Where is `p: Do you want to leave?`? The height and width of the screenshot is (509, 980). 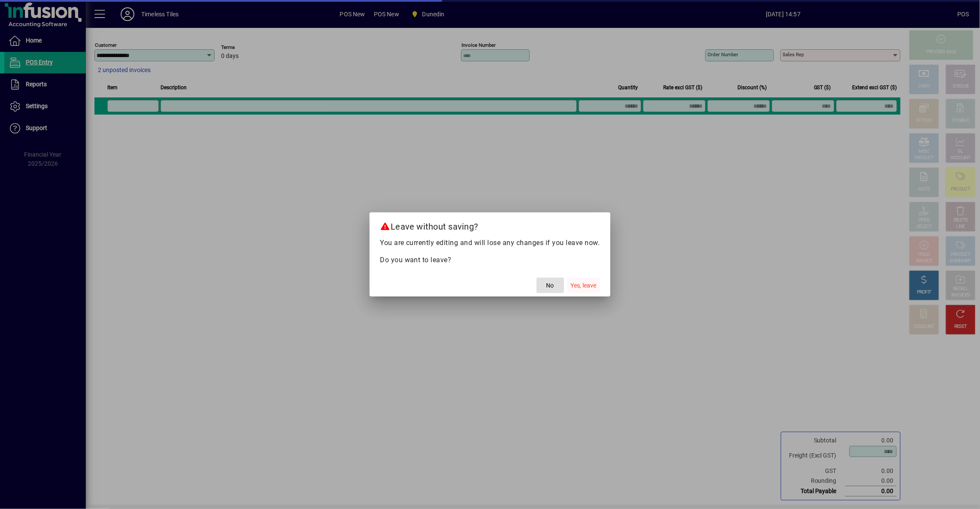 p: Do you want to leave? is located at coordinates (490, 260).